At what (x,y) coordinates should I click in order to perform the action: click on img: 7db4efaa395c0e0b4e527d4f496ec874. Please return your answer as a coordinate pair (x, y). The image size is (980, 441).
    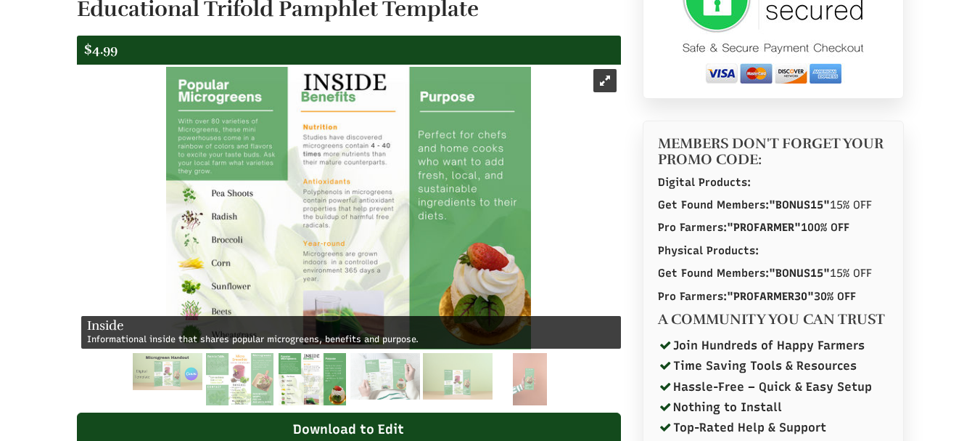
    Looking at the image, I should click on (168, 371).